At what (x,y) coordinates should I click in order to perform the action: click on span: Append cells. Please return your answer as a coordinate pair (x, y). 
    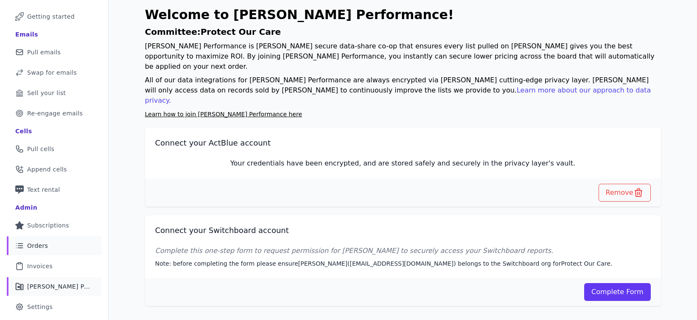
    Looking at the image, I should click on (47, 169).